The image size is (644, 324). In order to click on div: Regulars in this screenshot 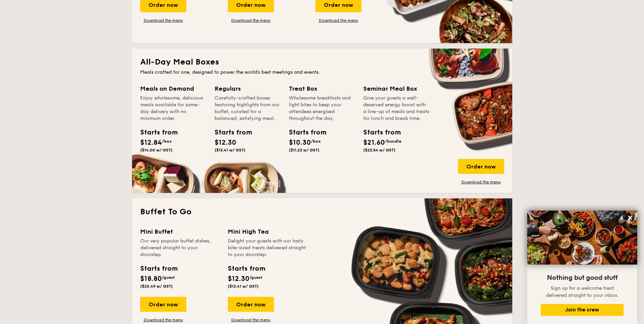, I will do `click(248, 89)`.